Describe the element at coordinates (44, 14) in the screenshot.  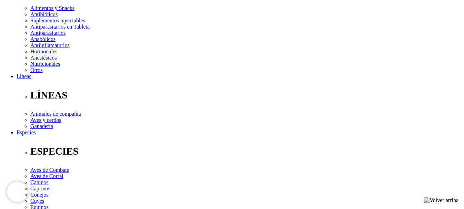
I see `span: Antibióticos` at that location.